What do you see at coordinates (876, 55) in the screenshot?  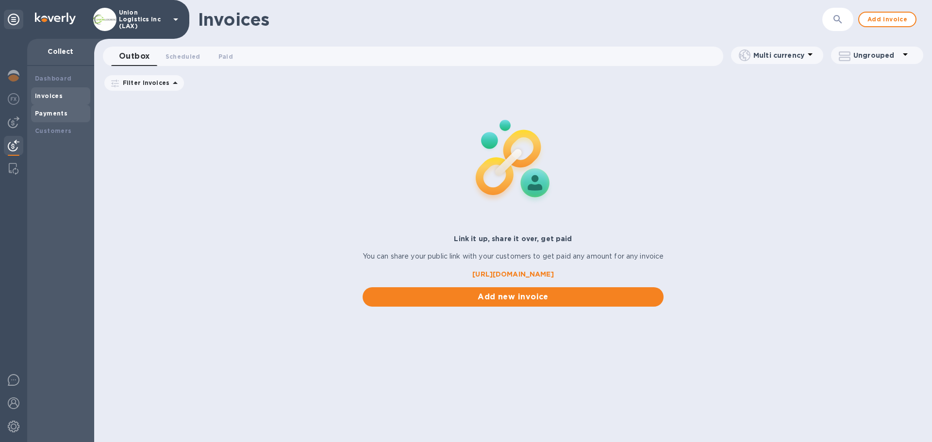 I see `p: Ungrouped` at bounding box center [876, 55].